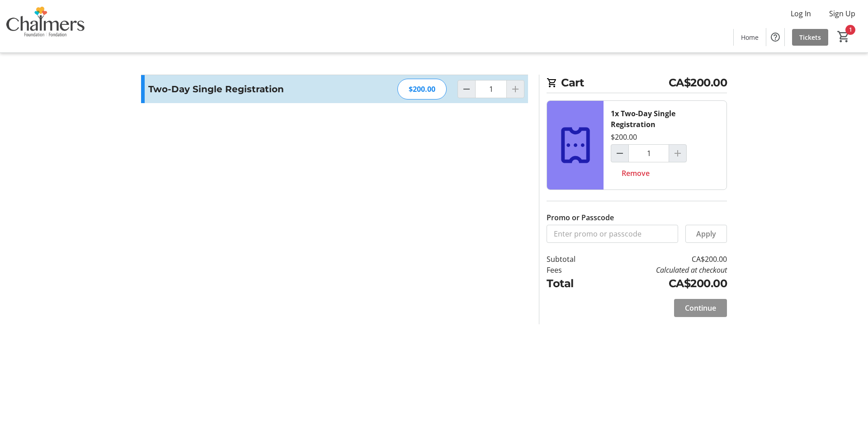 The height and width of the screenshot is (431, 868). I want to click on td: Fees, so click(573, 270).